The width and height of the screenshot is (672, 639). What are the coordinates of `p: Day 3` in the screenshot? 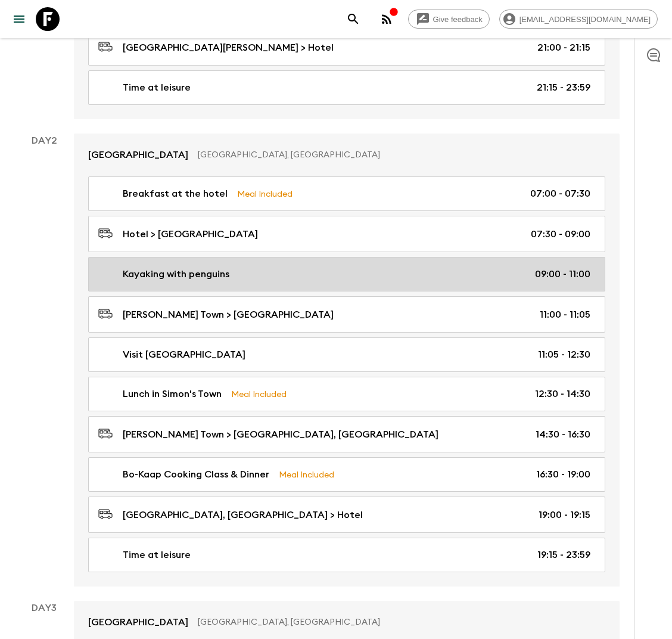 It's located at (44, 608).